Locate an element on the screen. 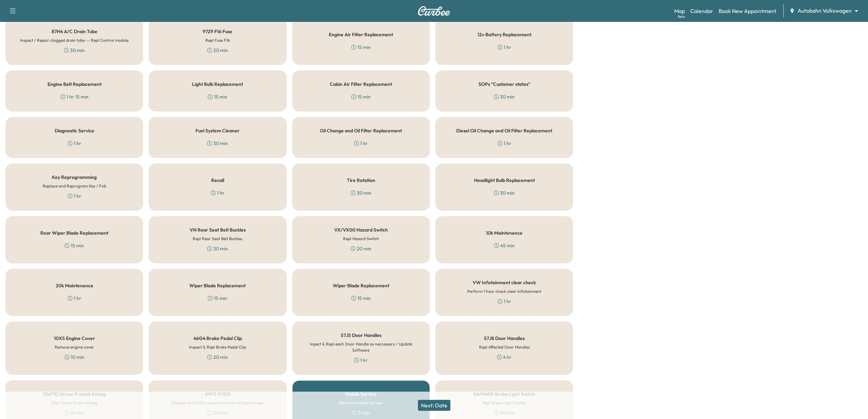  a: Calendar is located at coordinates (702, 11).